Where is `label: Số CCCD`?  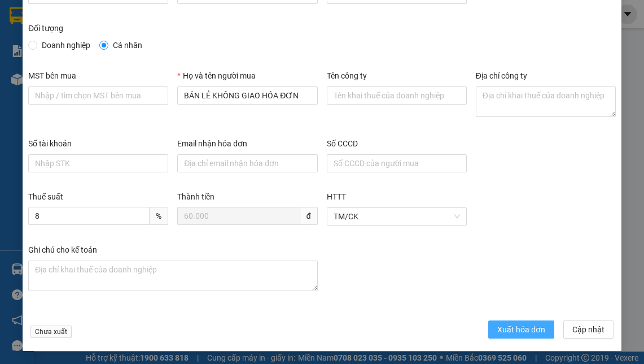 label: Số CCCD is located at coordinates (342, 144).